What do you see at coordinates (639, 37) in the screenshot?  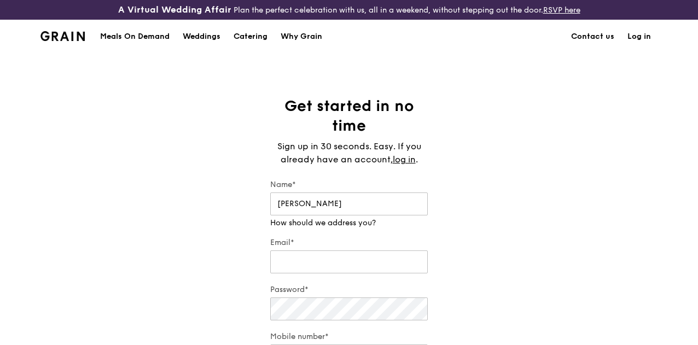 I see `a: Log in` at bounding box center [639, 37].